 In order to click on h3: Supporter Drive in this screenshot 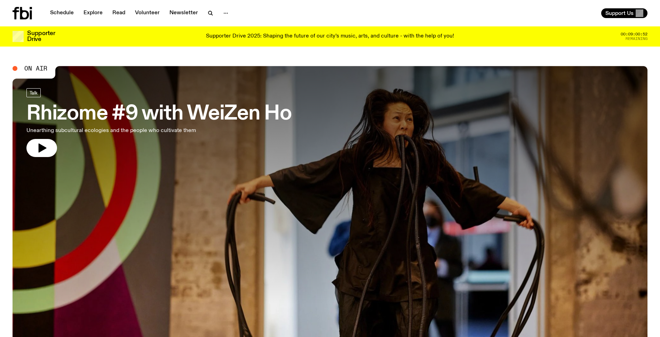, I will do `click(41, 37)`.